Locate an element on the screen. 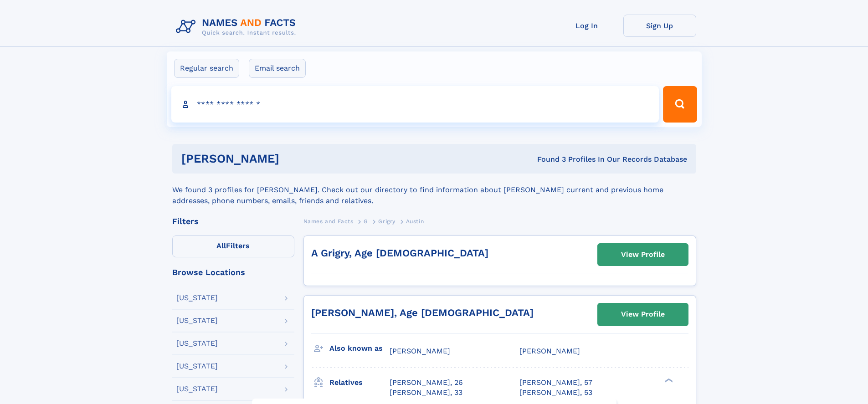 The height and width of the screenshot is (404, 868). input: search input is located at coordinates (415, 104).